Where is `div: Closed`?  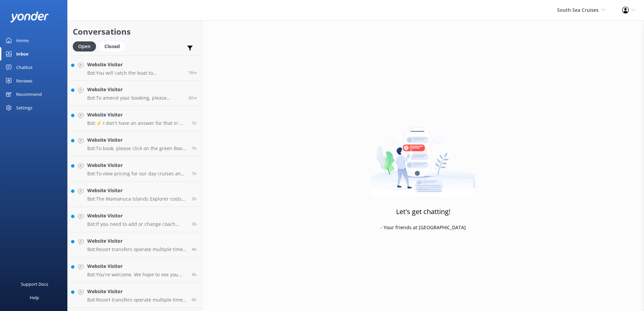 div: Closed is located at coordinates (112, 46).